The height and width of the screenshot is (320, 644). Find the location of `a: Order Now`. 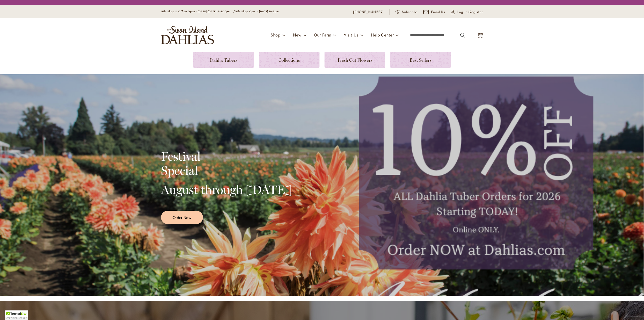

a: Order Now is located at coordinates (182, 218).